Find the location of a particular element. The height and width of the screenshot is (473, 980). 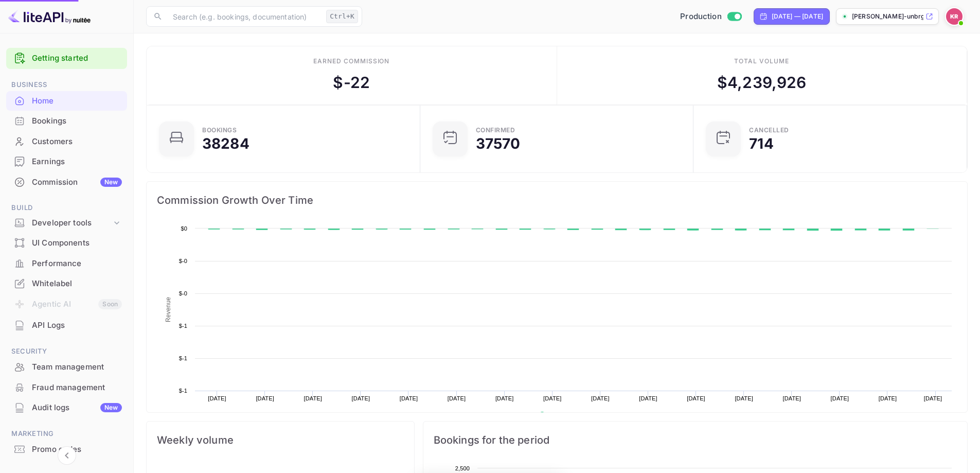

a: Audit logsNew is located at coordinates (66, 407).